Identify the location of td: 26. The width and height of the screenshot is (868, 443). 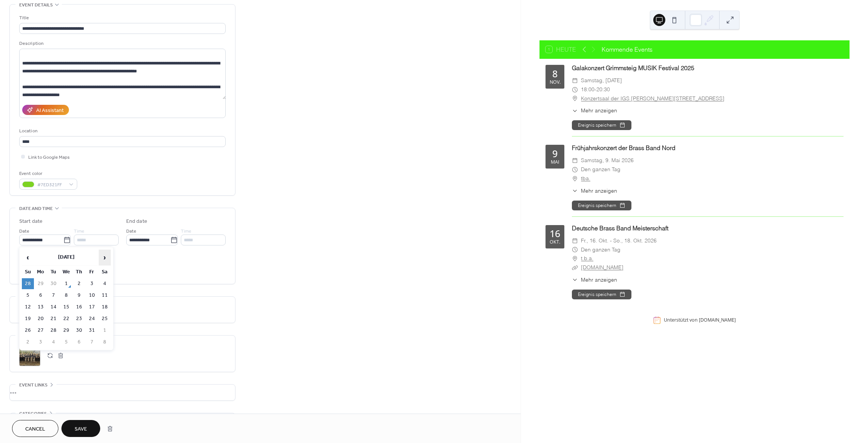
(28, 330).